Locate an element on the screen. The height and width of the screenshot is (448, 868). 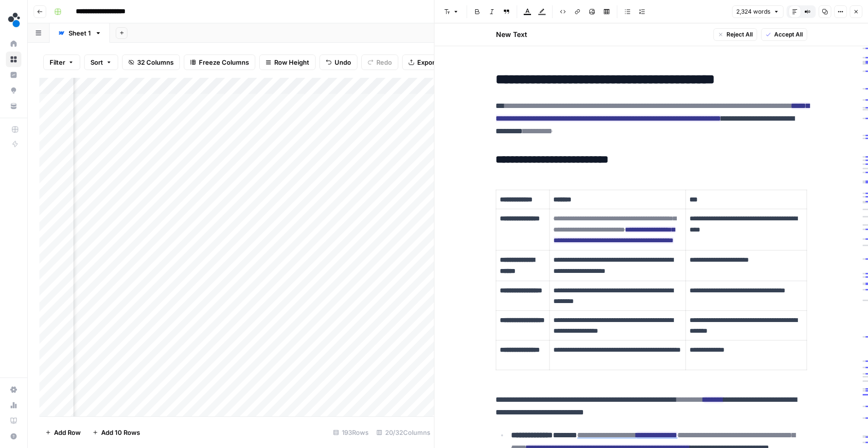
button: Export CSV is located at coordinates (430, 62).